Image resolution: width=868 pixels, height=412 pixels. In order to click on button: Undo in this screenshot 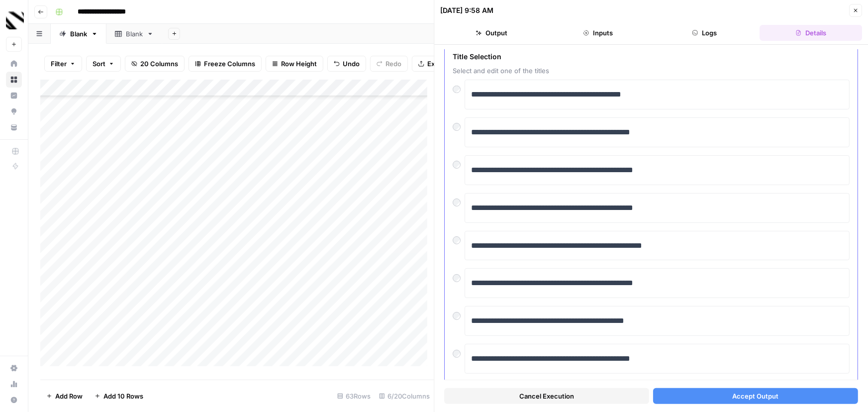, I will do `click(347, 64)`.